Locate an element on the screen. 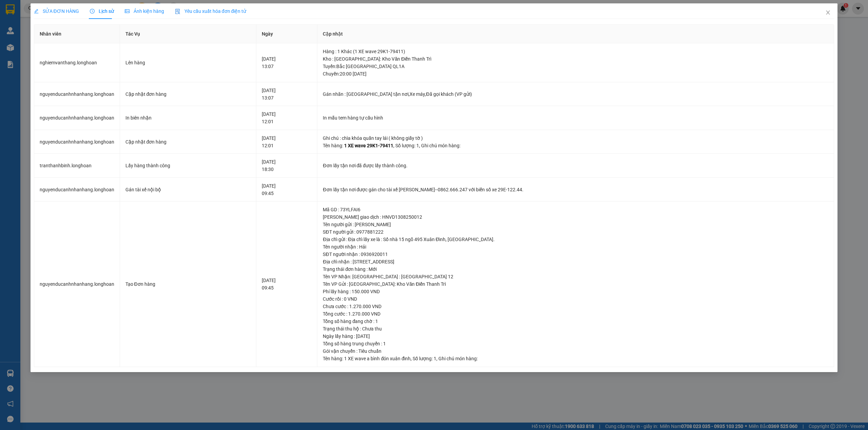 The height and width of the screenshot is (430, 868). div: Lấy hàng thành công is located at coordinates (188, 166).